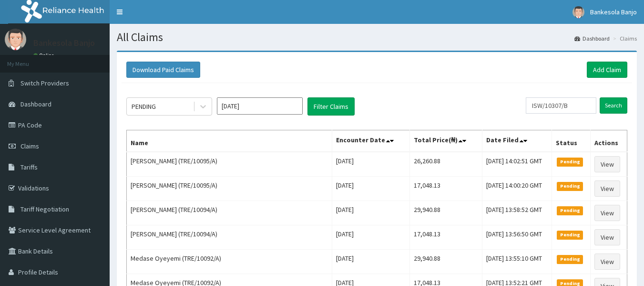 Image resolution: width=644 pixels, height=286 pixels. Describe the element at coordinates (446, 165) in the screenshot. I see `td: 26,260.88` at that location.